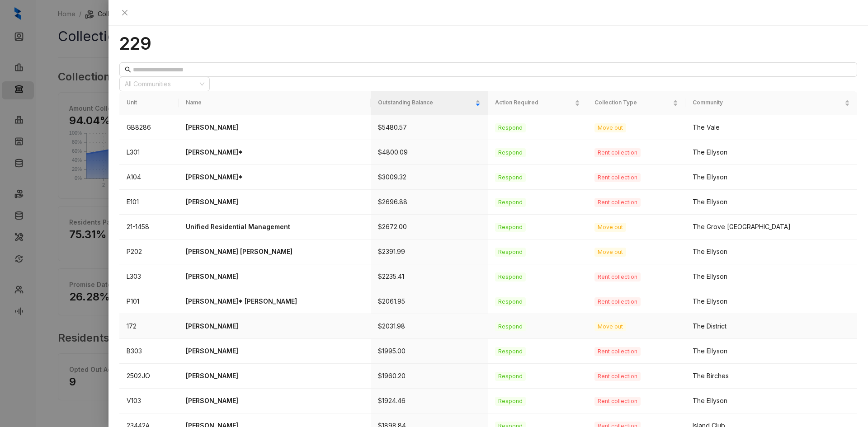  Describe the element at coordinates (274, 227) in the screenshot. I see `p: Unified Residential Management` at that location.